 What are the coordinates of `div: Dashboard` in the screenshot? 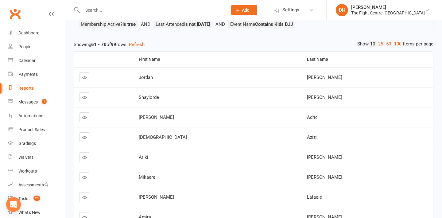 It's located at (29, 33).